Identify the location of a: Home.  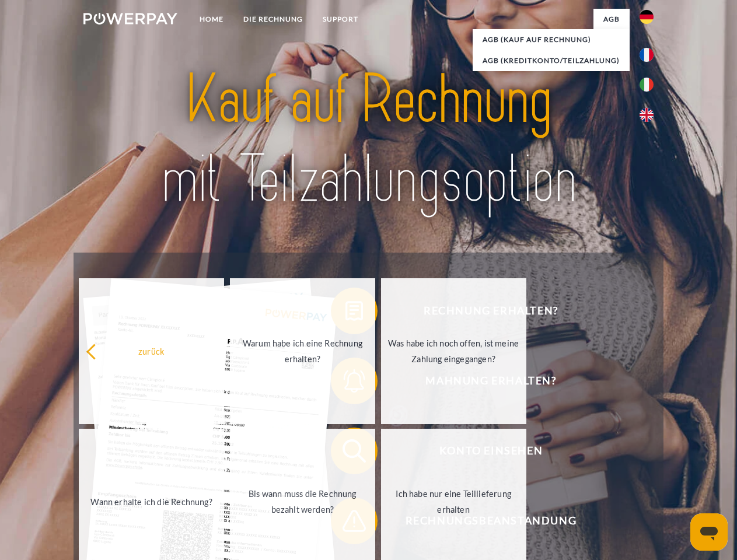
(211, 20).